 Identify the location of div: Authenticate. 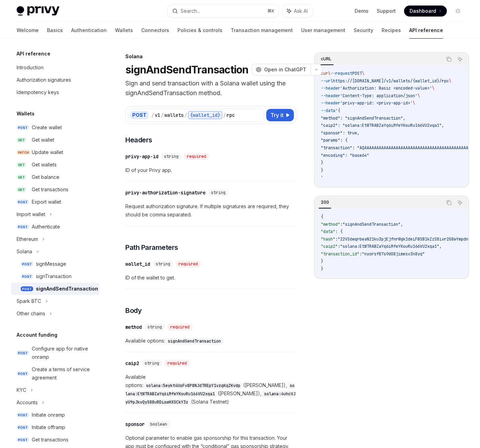
(46, 227).